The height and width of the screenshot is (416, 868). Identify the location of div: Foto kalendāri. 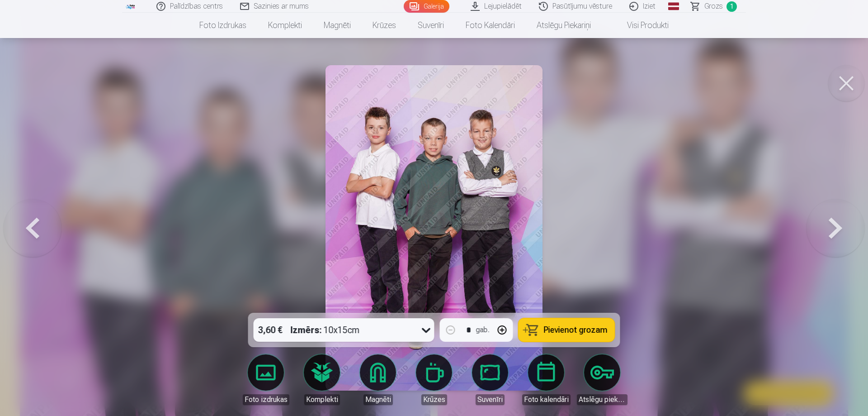
(546, 400).